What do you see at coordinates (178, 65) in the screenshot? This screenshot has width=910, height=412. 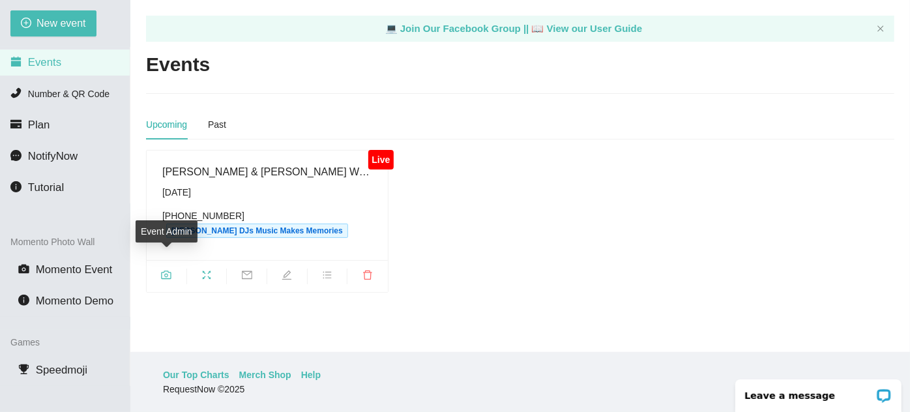 I see `h2: Events` at bounding box center [178, 65].